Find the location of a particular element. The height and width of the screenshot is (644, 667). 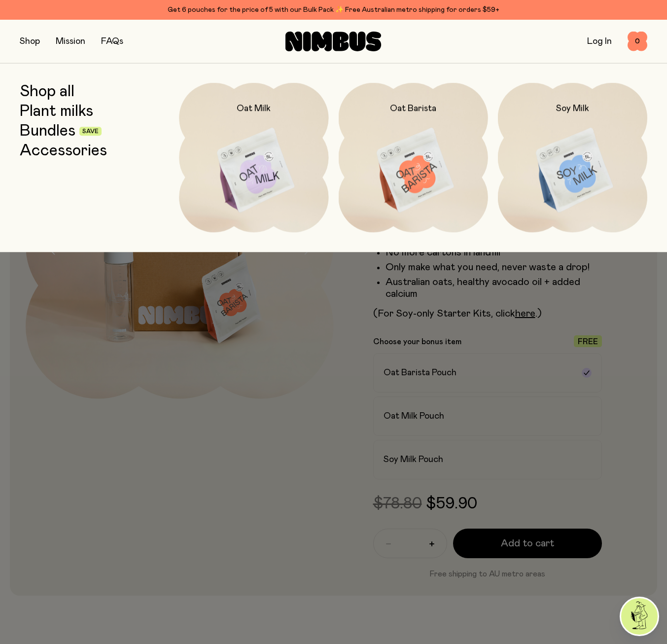

a: Log In is located at coordinates (600, 41).